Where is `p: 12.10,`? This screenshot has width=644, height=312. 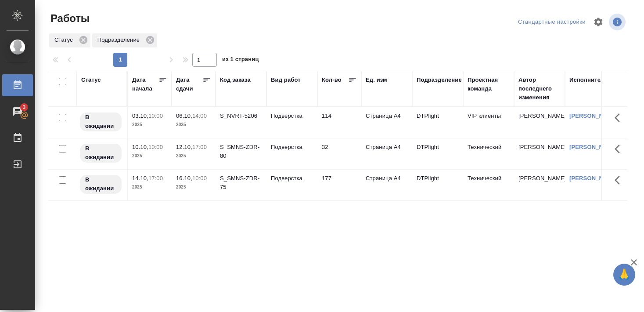 p: 12.10, is located at coordinates (184, 147).